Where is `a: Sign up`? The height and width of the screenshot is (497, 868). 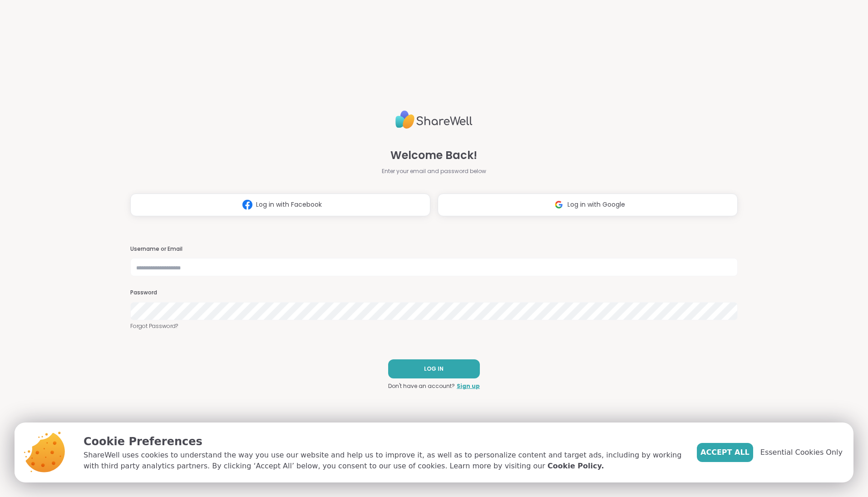
a: Sign up is located at coordinates (468, 386).